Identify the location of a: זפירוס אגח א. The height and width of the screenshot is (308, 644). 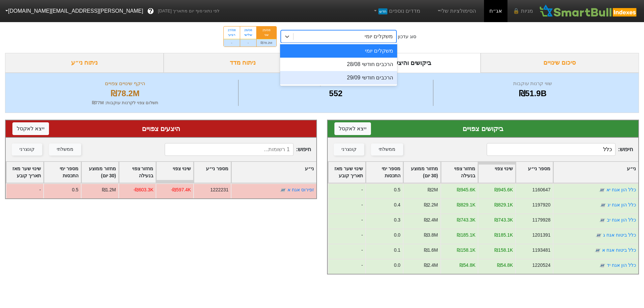
(301, 190).